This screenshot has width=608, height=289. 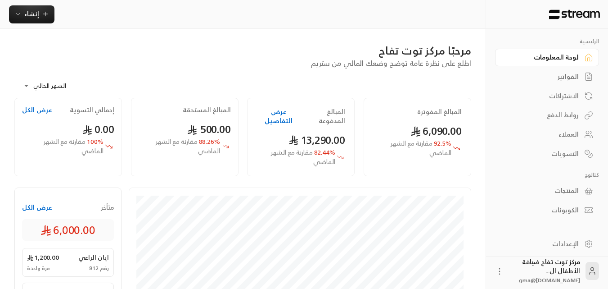 What do you see at coordinates (547, 134) in the screenshot?
I see `a: العملاء` at bounding box center [547, 134].